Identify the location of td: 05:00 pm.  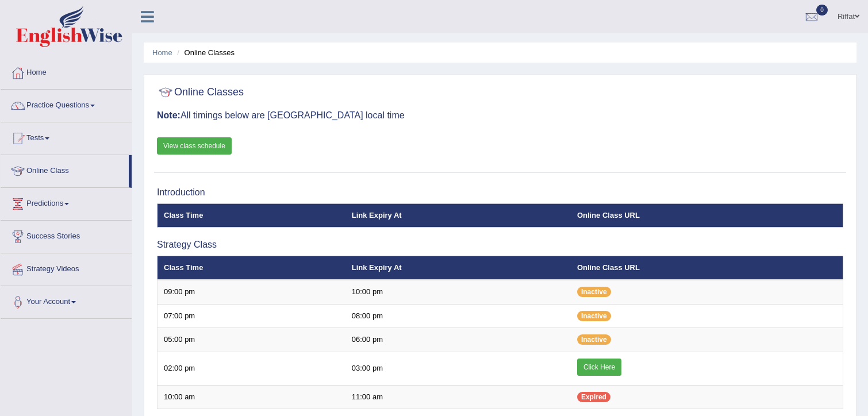
(251, 340).